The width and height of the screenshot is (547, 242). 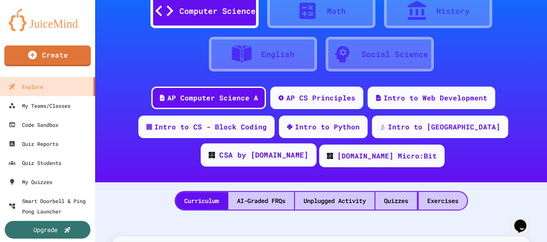 I want to click on a: Create, so click(x=48, y=56).